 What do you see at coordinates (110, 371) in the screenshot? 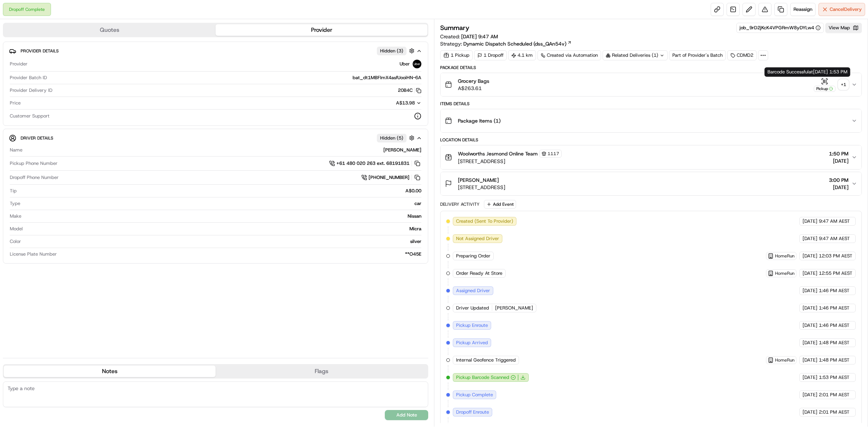
I see `button: Notes` at bounding box center [110, 371].